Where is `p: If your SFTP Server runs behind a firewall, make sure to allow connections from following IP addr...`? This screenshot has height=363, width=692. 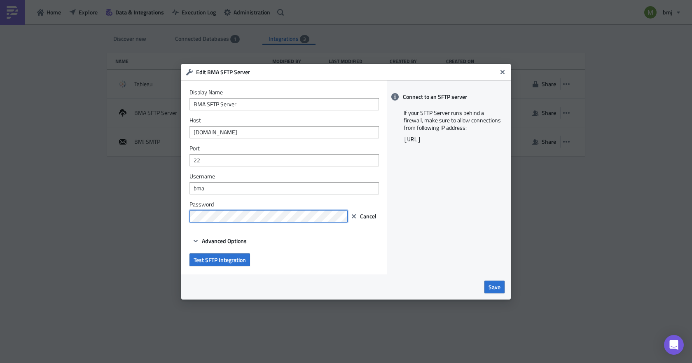
p: If your SFTP Server runs behind a firewall, make sure to allow connections from following IP addr... is located at coordinates (453, 120).